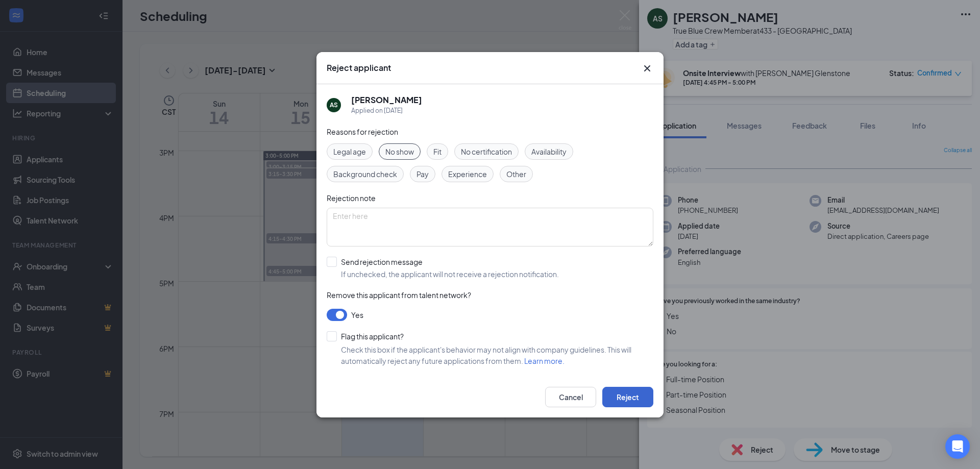 The height and width of the screenshot is (469, 980). What do you see at coordinates (958, 447) in the screenshot?
I see `div: Open Intercom Messenger` at bounding box center [958, 447].